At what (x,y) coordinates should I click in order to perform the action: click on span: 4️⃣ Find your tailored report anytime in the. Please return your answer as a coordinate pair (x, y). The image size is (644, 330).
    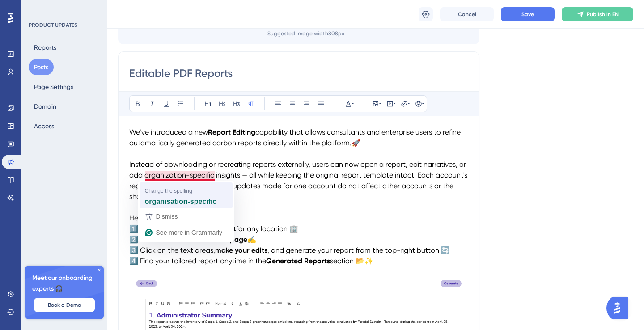
    Looking at the image, I should click on (198, 261).